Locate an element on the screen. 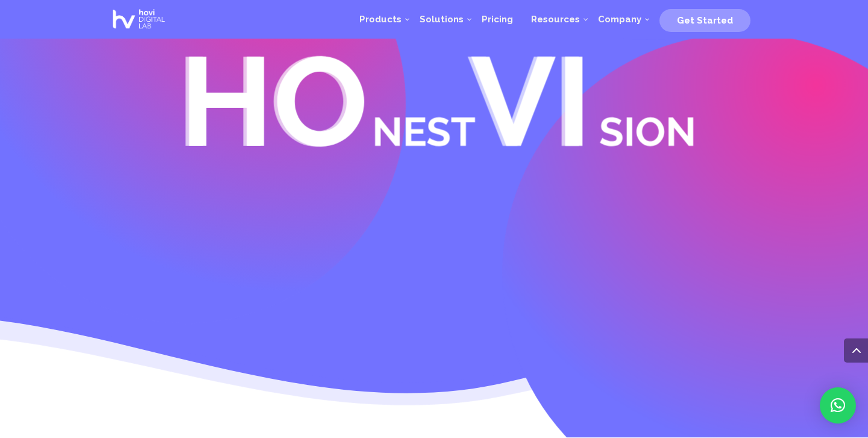 Image resolution: width=868 pixels, height=438 pixels. span: Get Started is located at coordinates (704, 20).